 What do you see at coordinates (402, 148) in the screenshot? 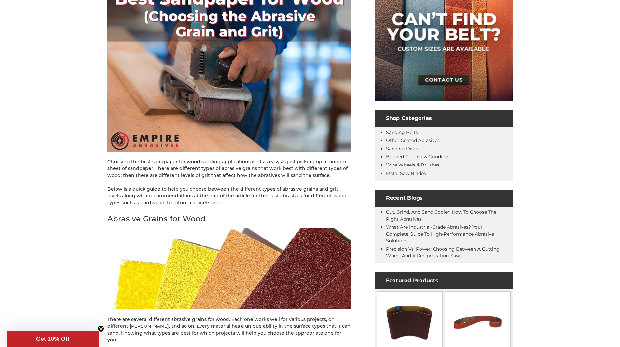
I see `a: Sanding Discs` at bounding box center [402, 148].